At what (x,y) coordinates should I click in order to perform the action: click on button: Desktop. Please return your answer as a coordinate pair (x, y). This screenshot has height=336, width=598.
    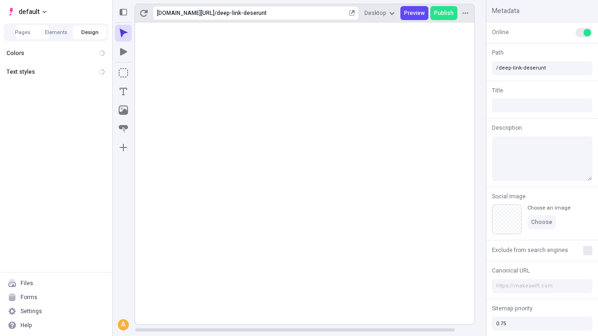
    Looking at the image, I should click on (379, 13).